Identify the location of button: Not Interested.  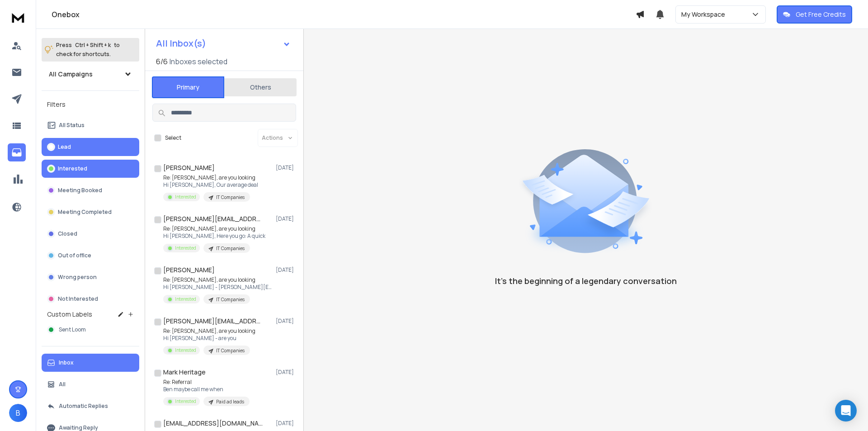
(91, 299).